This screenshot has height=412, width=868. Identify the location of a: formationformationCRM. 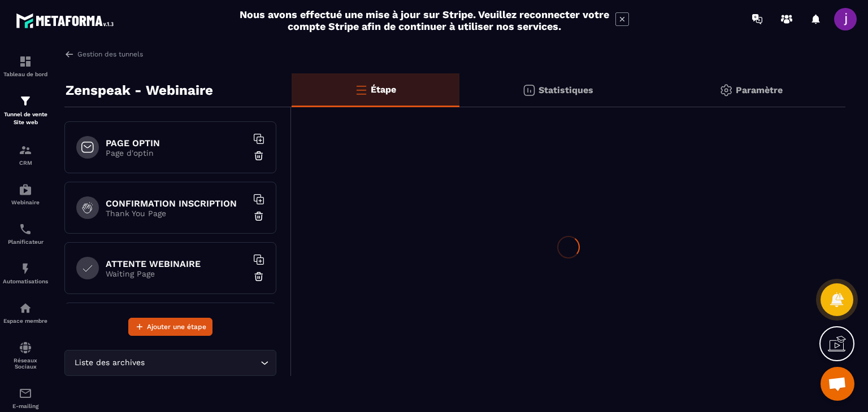
(25, 154).